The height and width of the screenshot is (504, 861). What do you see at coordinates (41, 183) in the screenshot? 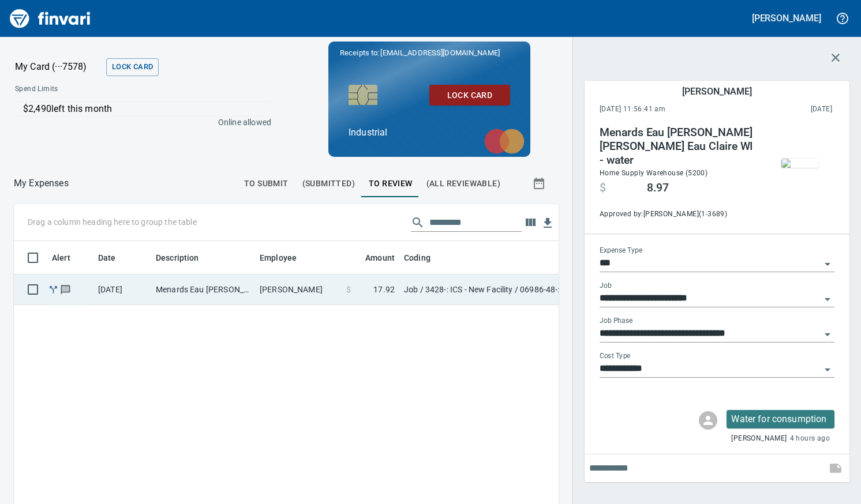
I see `p: My Expenses` at bounding box center [41, 183].